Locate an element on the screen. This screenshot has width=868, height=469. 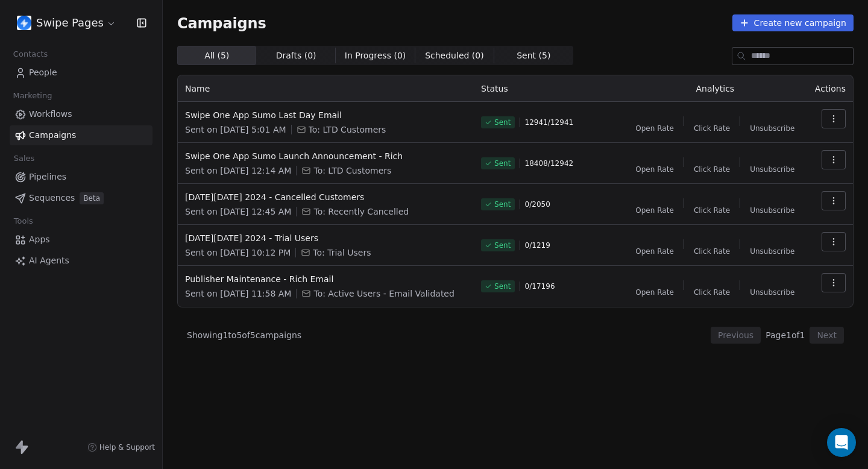
span: Workflows is located at coordinates (50, 114).